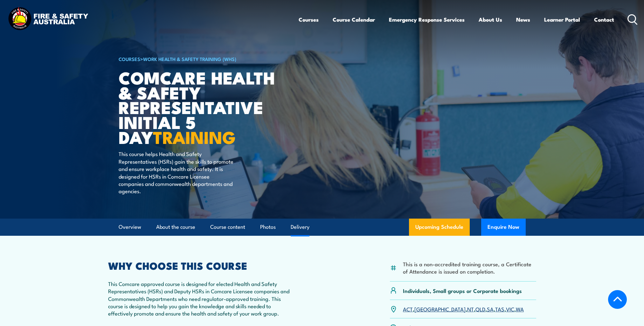 The height and width of the screenshot is (326, 644). Describe the element at coordinates (480, 309) in the screenshot. I see `a: QLD` at that location.